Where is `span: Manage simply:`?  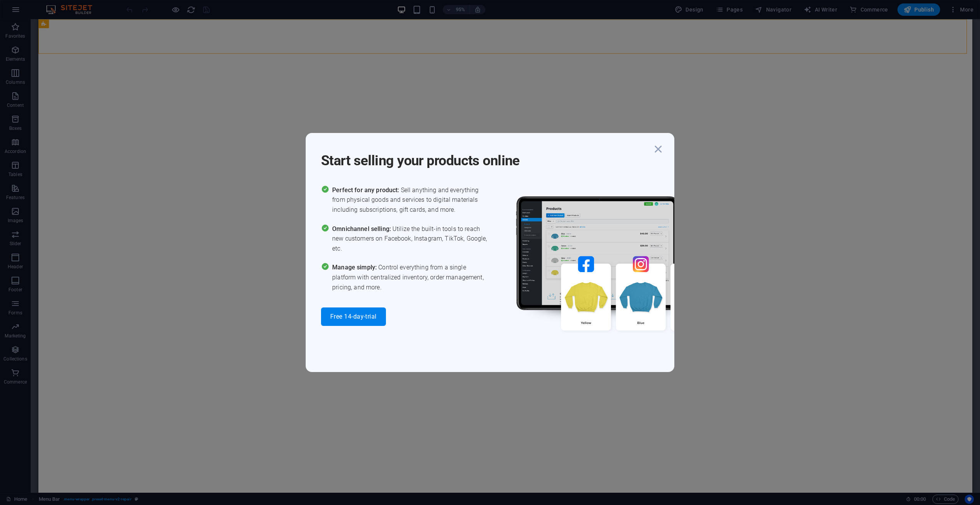
span: Manage simply: is located at coordinates (355, 267).